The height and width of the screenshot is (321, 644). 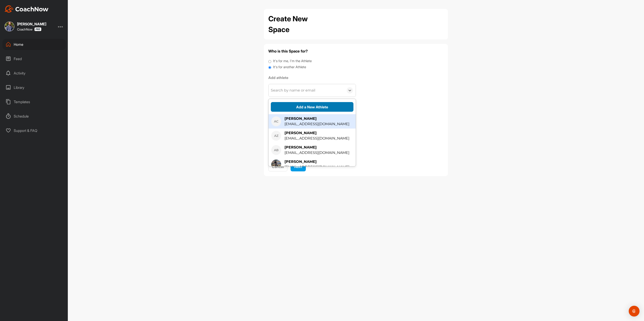 What do you see at coordinates (34, 116) in the screenshot?
I see `div: Schedule` at bounding box center [34, 116].